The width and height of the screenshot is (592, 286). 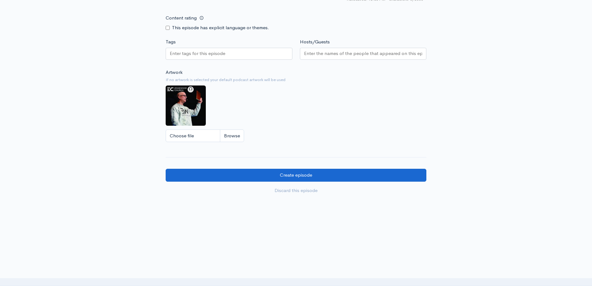 I want to click on small: If no artwork is selected your default podcast artwork will be used, so click(x=296, y=80).